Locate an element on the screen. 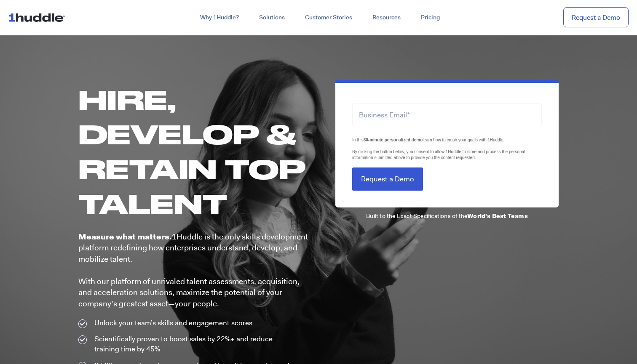 Image resolution: width=637 pixels, height=364 pixels. a: Resources is located at coordinates (386, 18).